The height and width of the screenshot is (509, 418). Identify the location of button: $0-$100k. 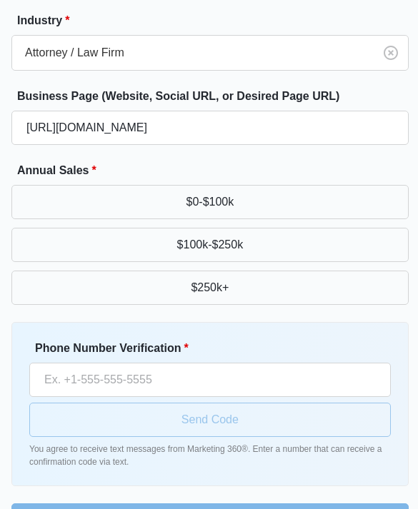
(210, 202).